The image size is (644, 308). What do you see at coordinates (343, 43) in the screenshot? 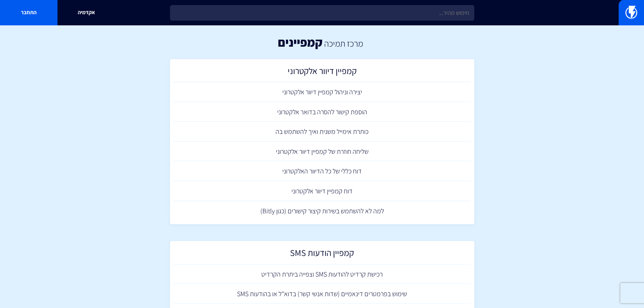
I see `a: מרכז תמיכה` at bounding box center [343, 43].